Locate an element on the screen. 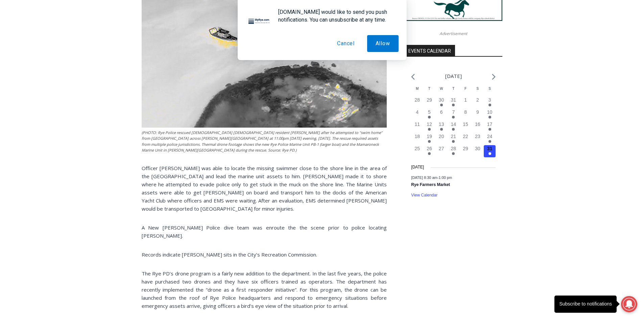 The image size is (644, 319). time: 7 is located at coordinates (453, 112).